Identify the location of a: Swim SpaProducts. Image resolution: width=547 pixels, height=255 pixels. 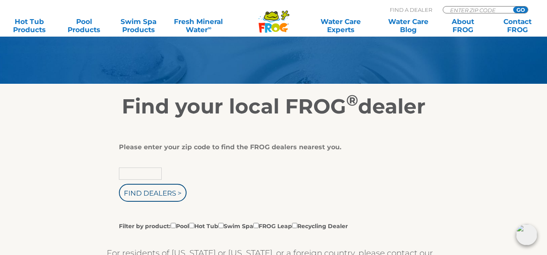
(139, 26).